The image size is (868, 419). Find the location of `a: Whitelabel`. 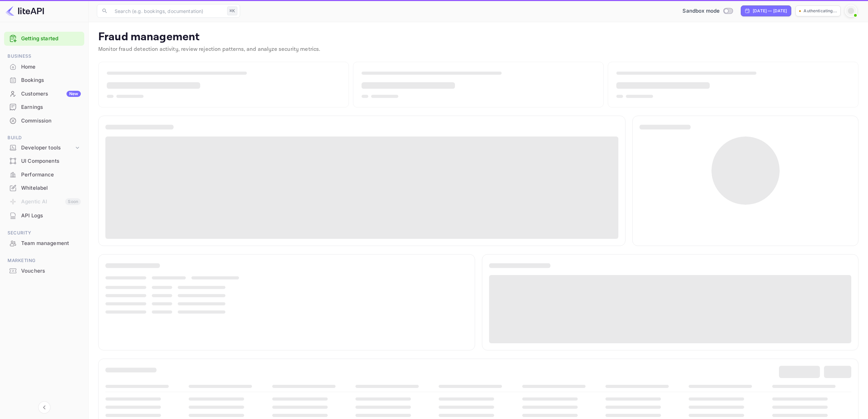

a: Whitelabel is located at coordinates (44, 188).